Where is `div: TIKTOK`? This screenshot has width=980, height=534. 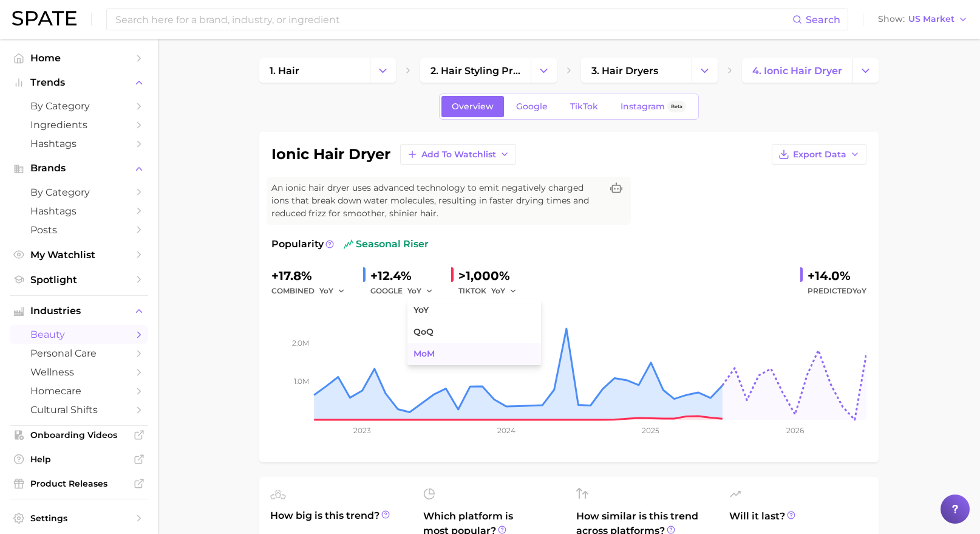 div: TIKTOK is located at coordinates (491, 291).